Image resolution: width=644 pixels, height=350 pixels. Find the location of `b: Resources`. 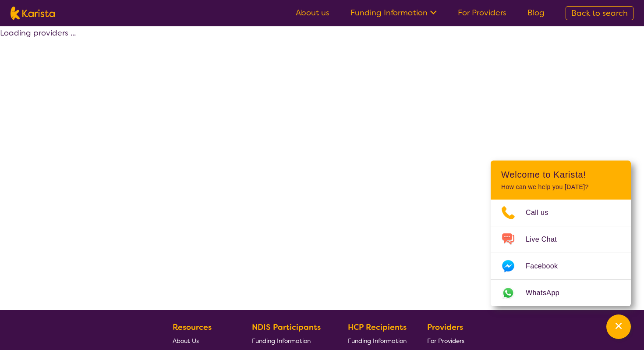

b: Resources is located at coordinates (192, 327).